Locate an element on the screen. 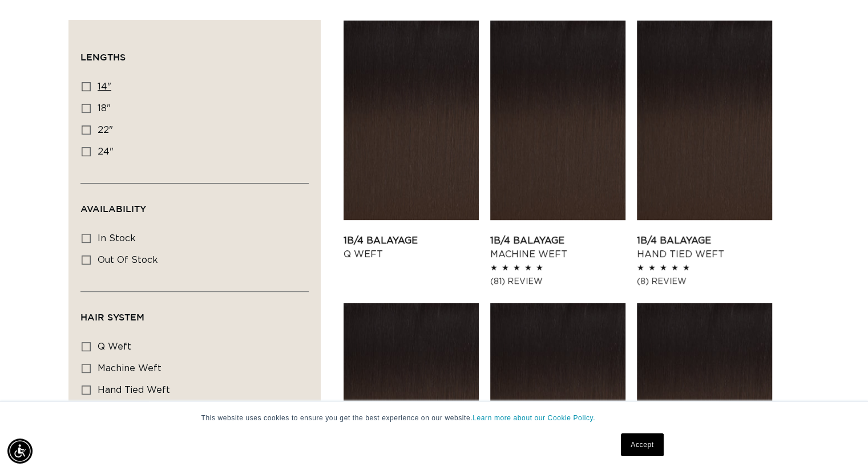 The width and height of the screenshot is (868, 471). span: 14" is located at coordinates (104, 87).